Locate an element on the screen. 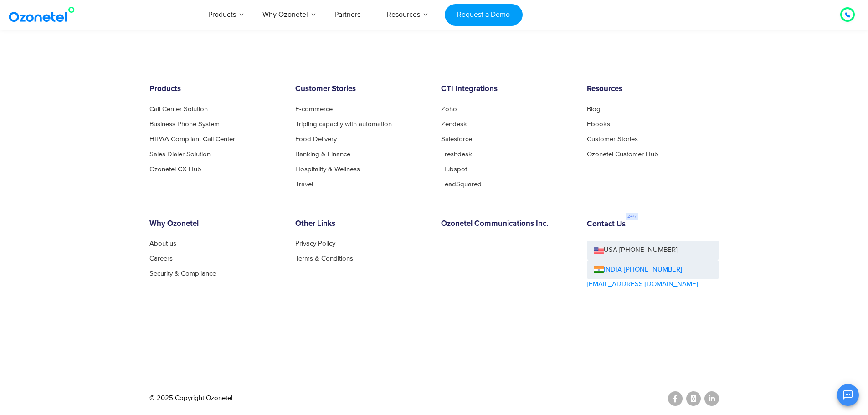  button: Open chat is located at coordinates (848, 395).